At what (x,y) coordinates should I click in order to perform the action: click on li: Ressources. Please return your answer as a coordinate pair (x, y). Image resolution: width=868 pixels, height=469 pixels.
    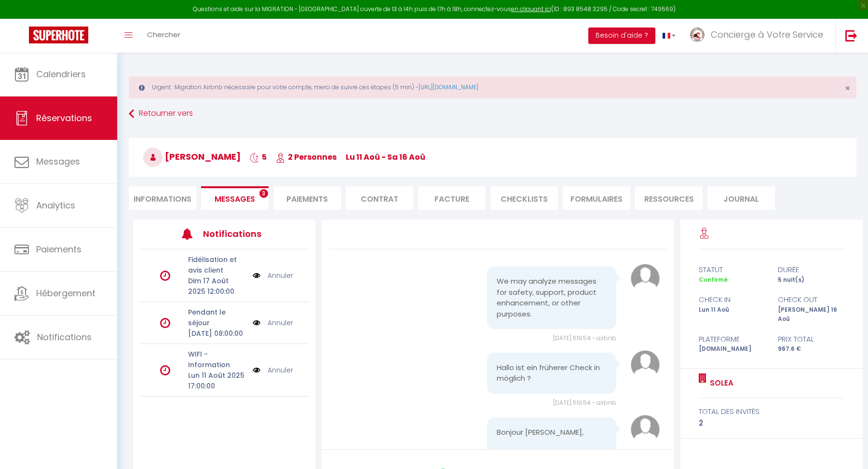
    Looking at the image, I should click on (669, 198).